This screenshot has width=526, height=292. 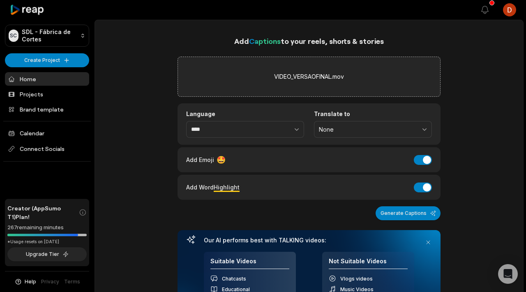 I want to click on div: Open Intercom Messenger, so click(x=508, y=274).